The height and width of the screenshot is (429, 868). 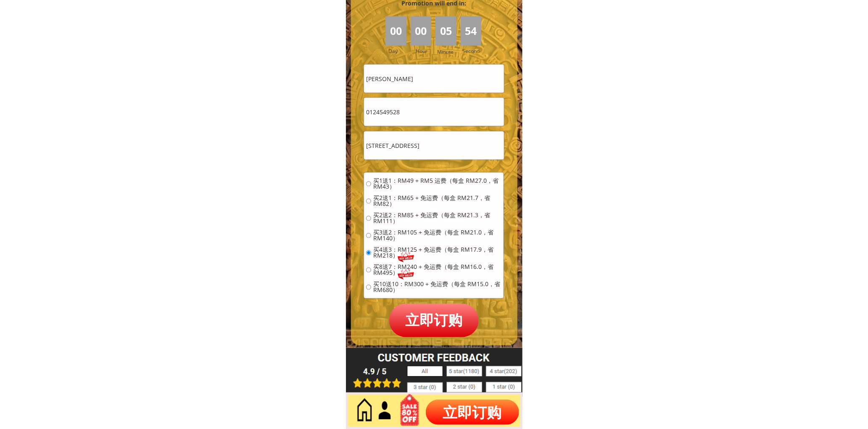 I want to click on input: 电话, so click(x=434, y=112).